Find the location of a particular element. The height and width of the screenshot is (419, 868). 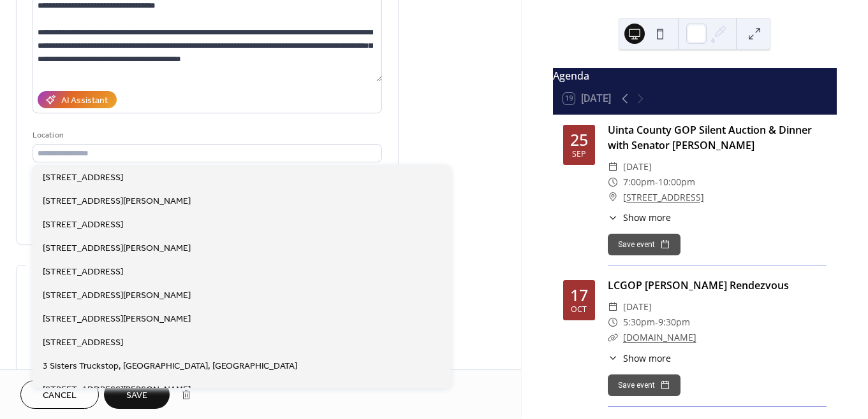

div: Agenda is located at coordinates (695, 76).